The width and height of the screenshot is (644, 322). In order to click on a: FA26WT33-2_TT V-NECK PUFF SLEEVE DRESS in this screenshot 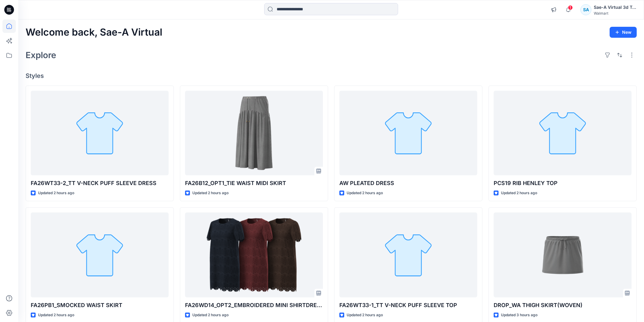, I will do `click(99, 133)`.